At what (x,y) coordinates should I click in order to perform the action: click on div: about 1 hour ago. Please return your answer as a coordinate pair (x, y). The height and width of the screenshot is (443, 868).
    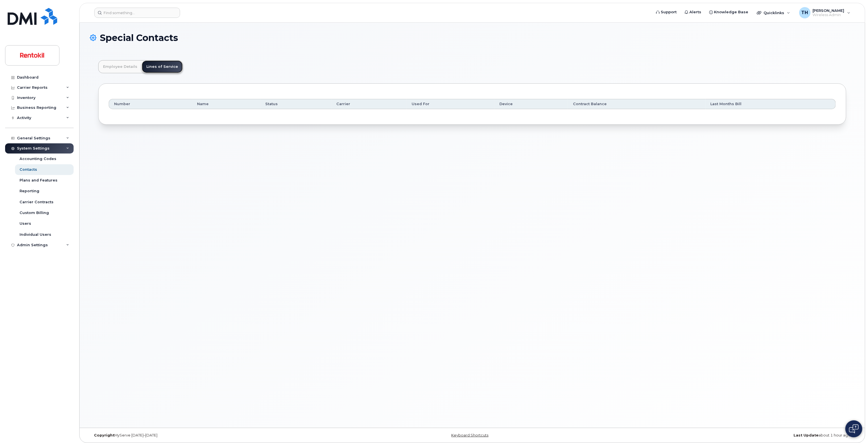
    Looking at the image, I should click on (727, 436).